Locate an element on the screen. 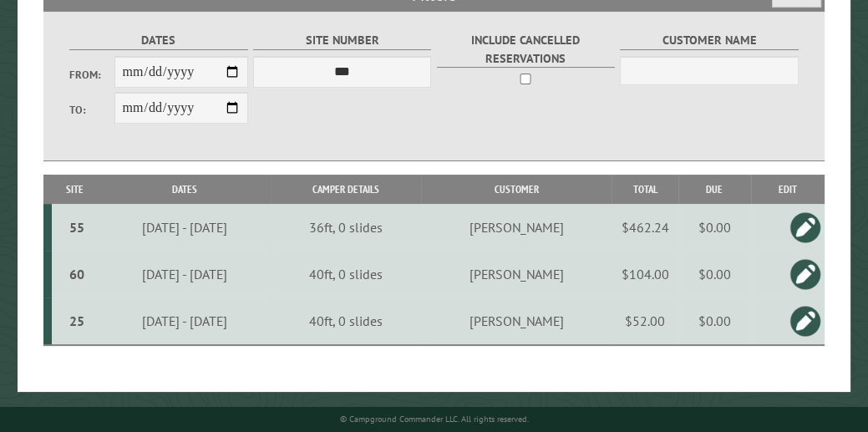 The width and height of the screenshot is (868, 432). td: $52.00 is located at coordinates (646, 321).